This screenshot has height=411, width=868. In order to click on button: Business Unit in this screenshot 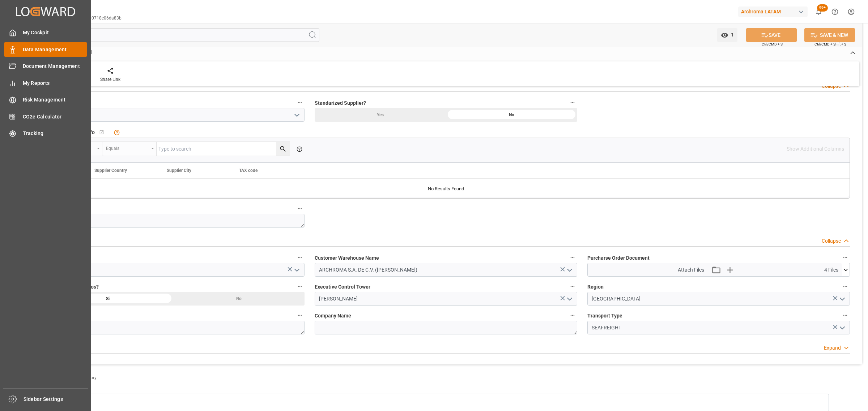, I will do `click(300, 315)`.